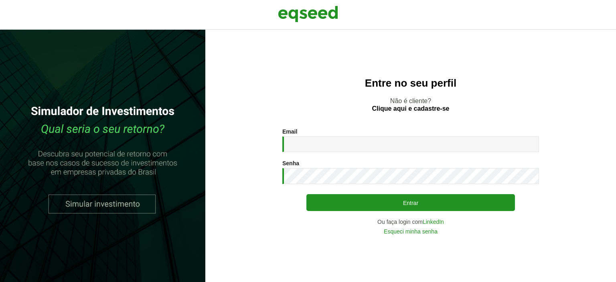 Image resolution: width=616 pixels, height=282 pixels. What do you see at coordinates (411, 222) in the screenshot?
I see `div: Ou faça login com` at bounding box center [411, 222].